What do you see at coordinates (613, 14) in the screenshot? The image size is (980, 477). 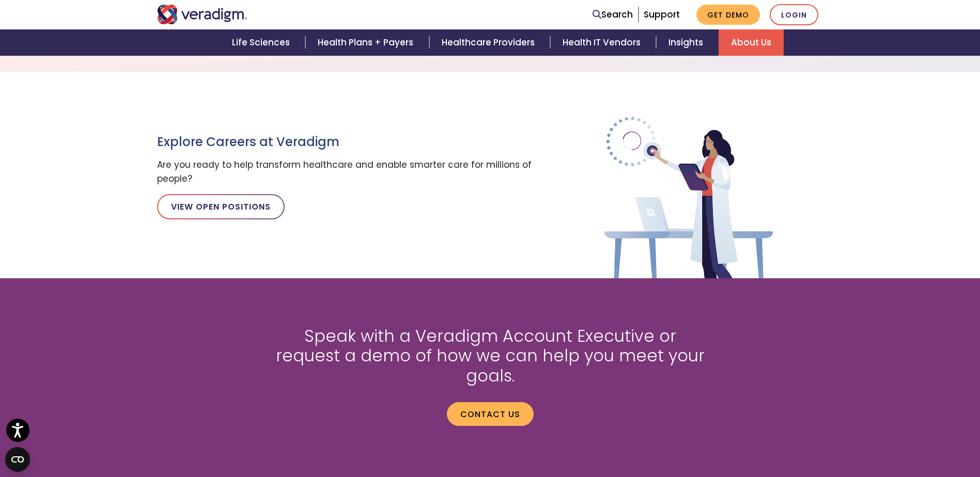 I see `a: Search` at bounding box center [613, 14].